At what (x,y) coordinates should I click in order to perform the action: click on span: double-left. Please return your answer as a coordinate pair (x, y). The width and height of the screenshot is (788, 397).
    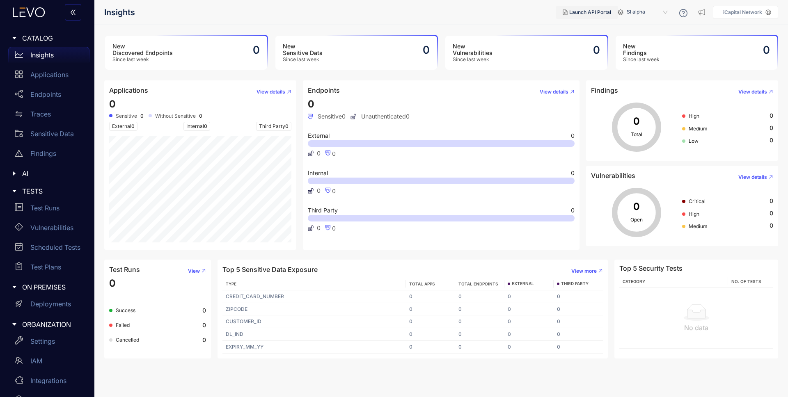
    Looking at the image, I should click on (73, 13).